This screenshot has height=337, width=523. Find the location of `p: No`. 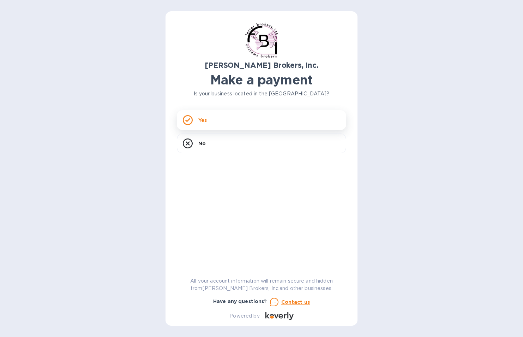

p: No is located at coordinates (202, 143).